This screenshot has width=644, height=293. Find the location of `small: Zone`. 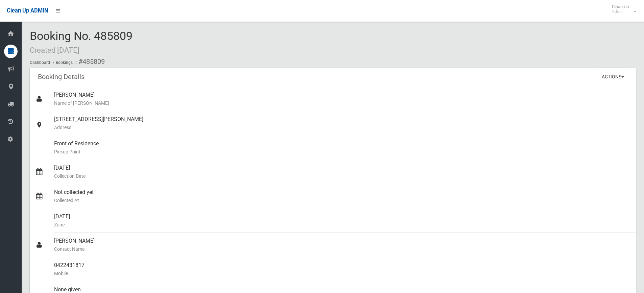

small: Zone is located at coordinates (342, 225).